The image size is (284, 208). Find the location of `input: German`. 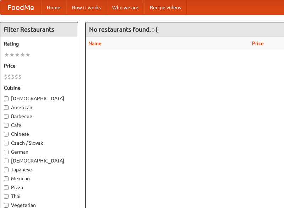

input: German is located at coordinates (6, 152).